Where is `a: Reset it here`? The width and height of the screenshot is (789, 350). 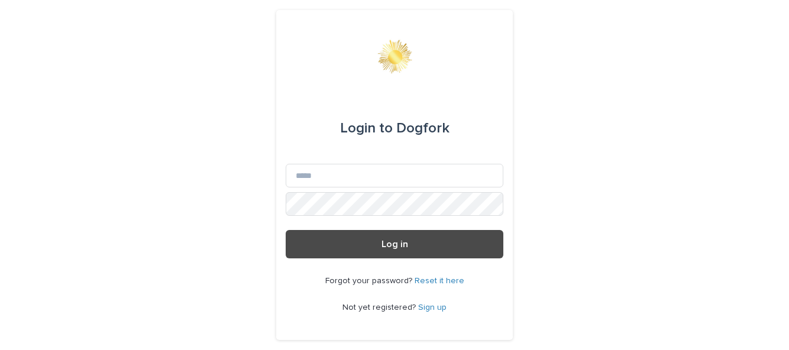
a: Reset it here is located at coordinates (439, 281).